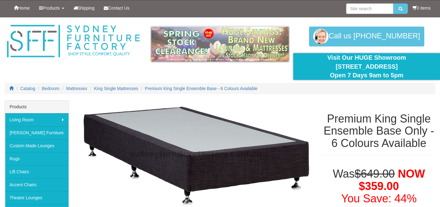 This screenshot has height=207, width=440. Describe the element at coordinates (116, 88) in the screenshot. I see `a: King Single Mattresses` at that location.